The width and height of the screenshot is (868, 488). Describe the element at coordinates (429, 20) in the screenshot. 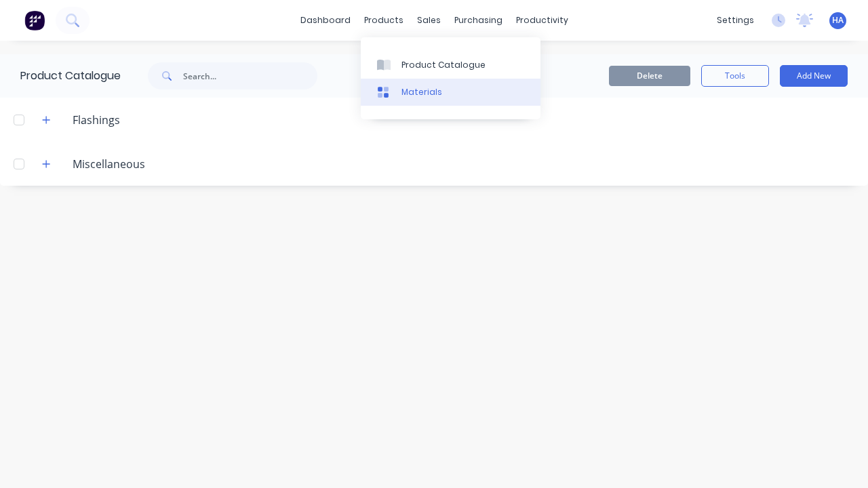

I see `div: sales` at that location.